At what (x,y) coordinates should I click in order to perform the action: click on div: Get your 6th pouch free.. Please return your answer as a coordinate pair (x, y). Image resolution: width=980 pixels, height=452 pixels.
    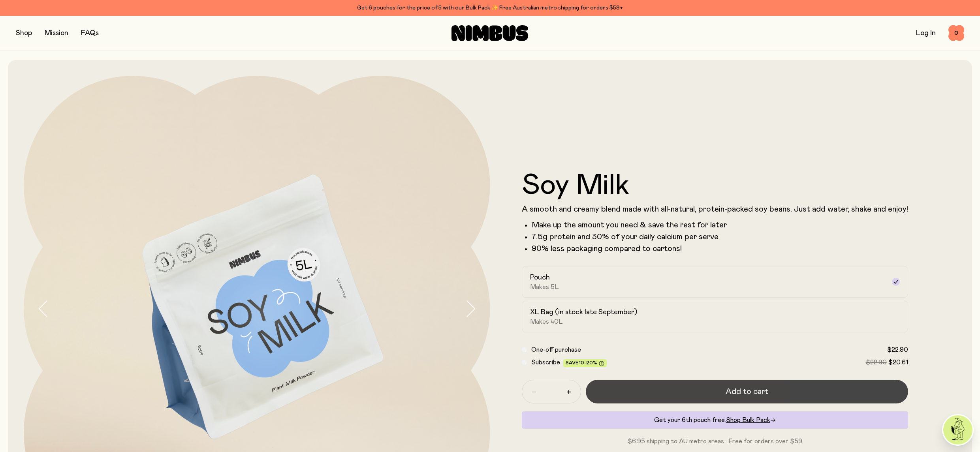
    Looking at the image, I should click on (715, 420).